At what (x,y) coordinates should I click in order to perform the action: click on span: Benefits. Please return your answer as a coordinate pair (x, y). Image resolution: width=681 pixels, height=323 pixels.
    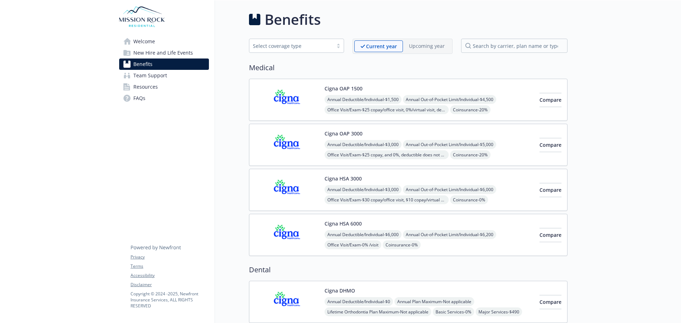
    Looking at the image, I should click on (143, 64).